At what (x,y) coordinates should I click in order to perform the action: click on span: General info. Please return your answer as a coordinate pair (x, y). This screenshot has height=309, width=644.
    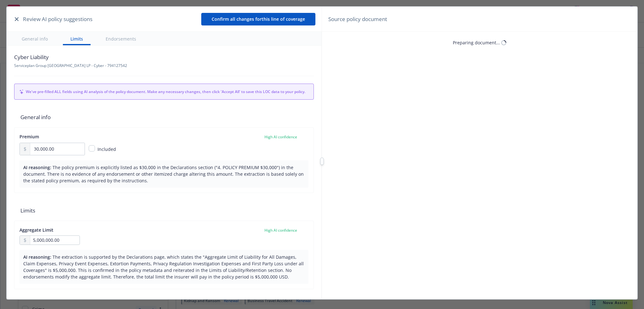
    Looking at the image, I should click on (164, 117).